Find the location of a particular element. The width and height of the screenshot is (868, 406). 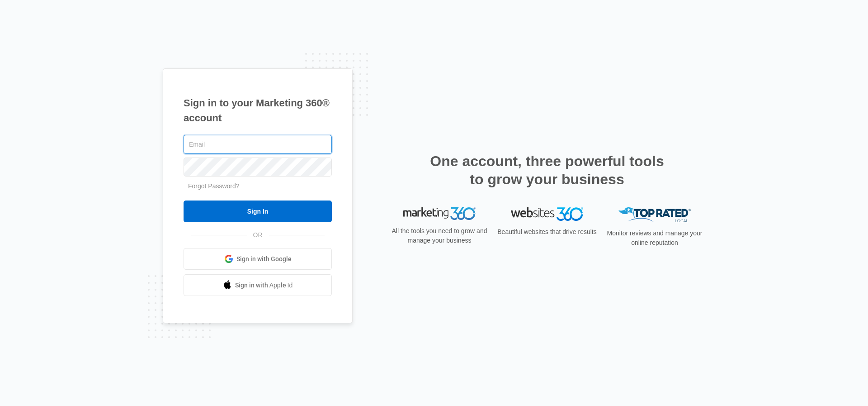

span: Sign in with Google is located at coordinates (264, 259).